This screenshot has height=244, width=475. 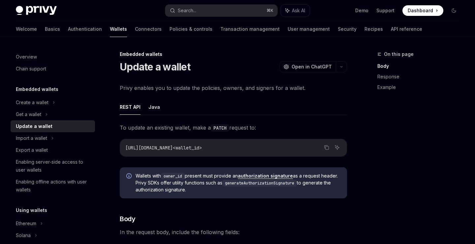 I want to click on div: Update a wallet, so click(x=34, y=126).